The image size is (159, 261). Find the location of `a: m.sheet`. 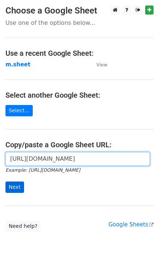

a: m.sheet is located at coordinates (18, 65).